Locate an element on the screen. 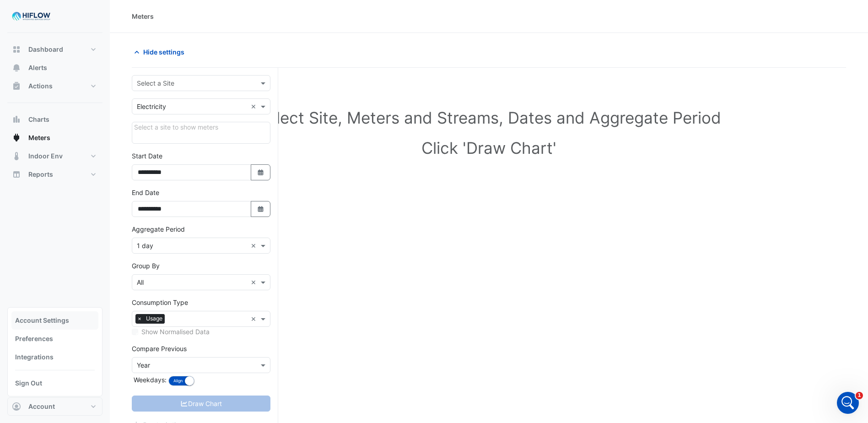  button: Account is located at coordinates (55, 406).